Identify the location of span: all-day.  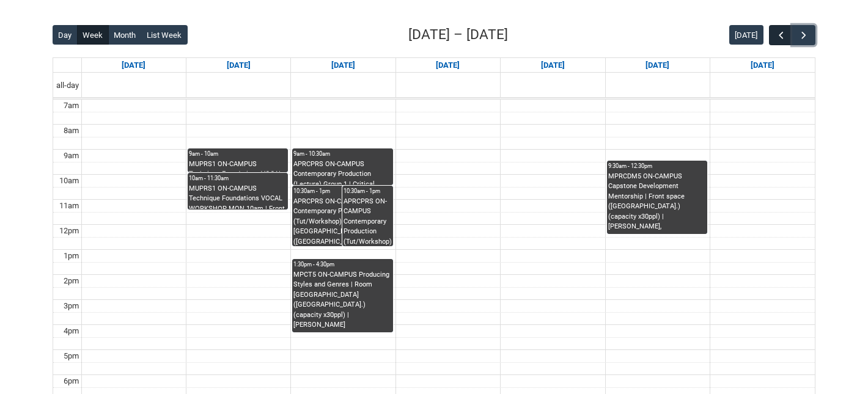
(67, 86).